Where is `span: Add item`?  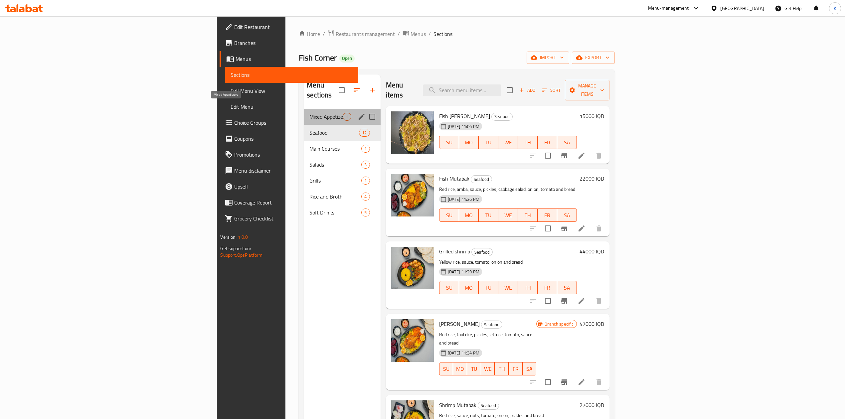 span: Add item is located at coordinates (528, 90).